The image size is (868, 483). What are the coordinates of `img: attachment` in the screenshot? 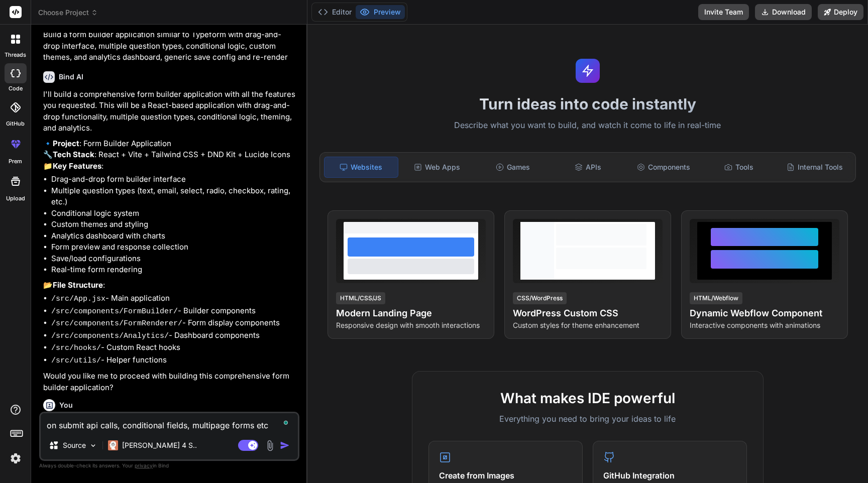 It's located at (270, 446).